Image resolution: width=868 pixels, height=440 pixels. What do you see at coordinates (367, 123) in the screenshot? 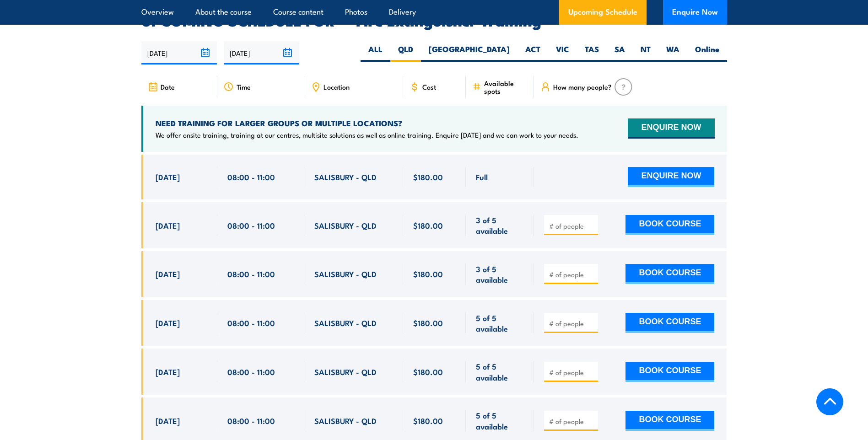
I see `h4: NEED TRAINING FOR LARGER GROUPS OR MULTIPLE LOCATIONS?` at bounding box center [367, 123].